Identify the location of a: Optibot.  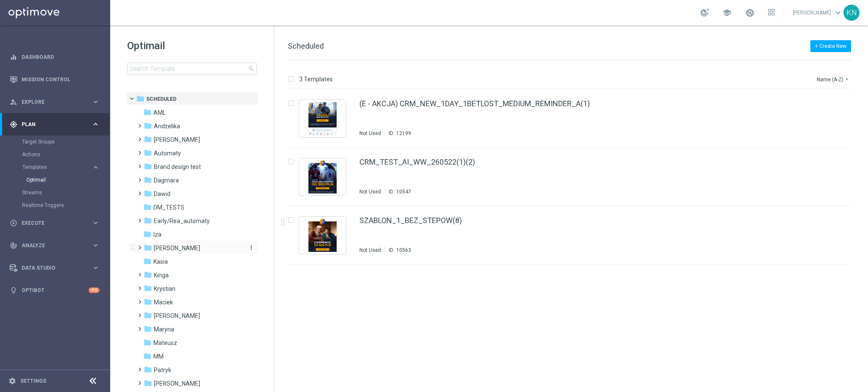
(55, 290).